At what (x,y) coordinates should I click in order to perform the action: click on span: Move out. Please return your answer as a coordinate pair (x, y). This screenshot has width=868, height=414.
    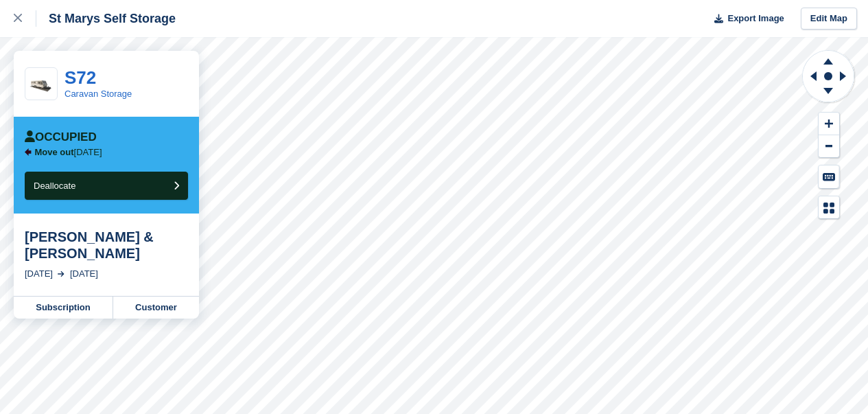
    Looking at the image, I should click on (55, 152).